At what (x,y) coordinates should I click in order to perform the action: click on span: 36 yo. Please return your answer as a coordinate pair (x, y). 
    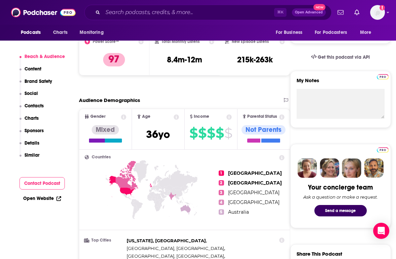
    Looking at the image, I should click on (158, 134).